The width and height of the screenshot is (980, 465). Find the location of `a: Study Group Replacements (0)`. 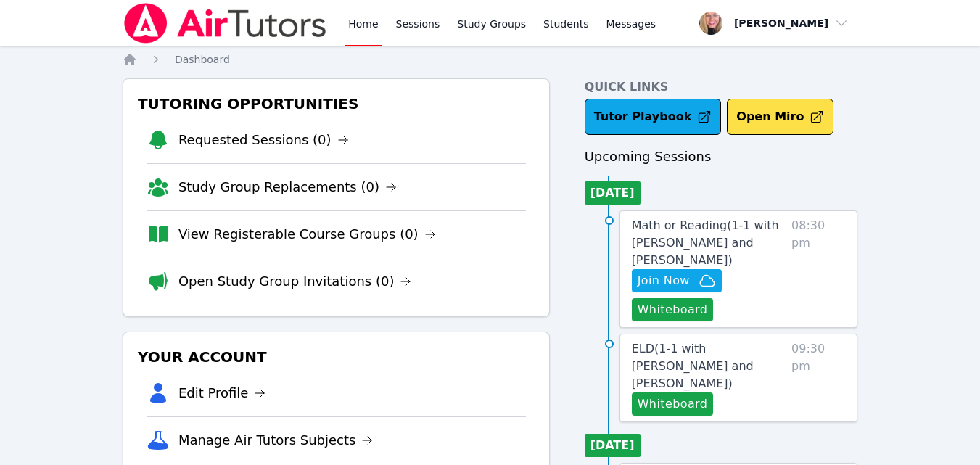

a: Study Group Replacements (0) is located at coordinates (287, 187).